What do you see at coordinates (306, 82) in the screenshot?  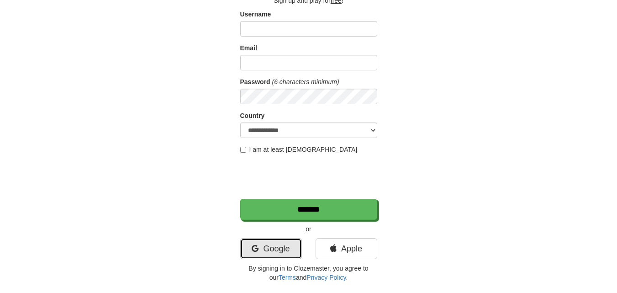 I see `em: (6 characters minimum)` at bounding box center [306, 82].